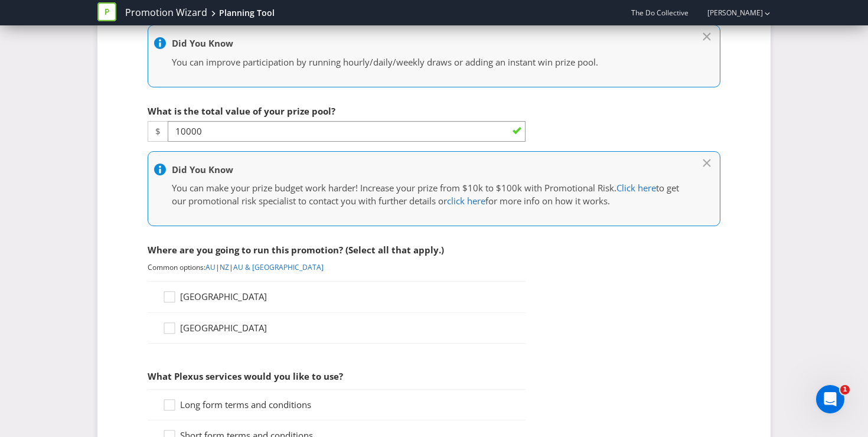 This screenshot has height=437, width=868. What do you see at coordinates (176, 267) in the screenshot?
I see `span: Common options:` at bounding box center [176, 267].